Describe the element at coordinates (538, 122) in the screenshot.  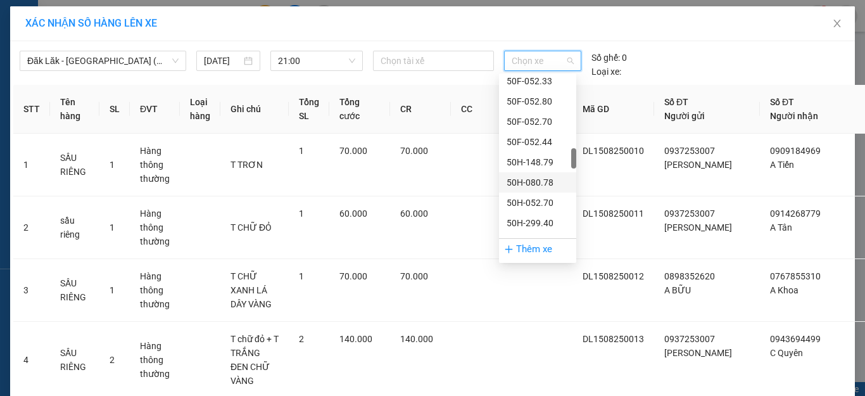
I see `div: 50F-052.70` at that location.